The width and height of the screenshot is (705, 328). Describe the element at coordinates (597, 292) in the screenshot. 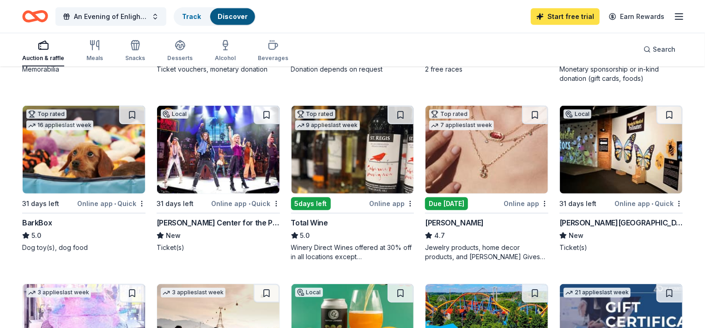

I see `div: 21 applies last week` at that location.